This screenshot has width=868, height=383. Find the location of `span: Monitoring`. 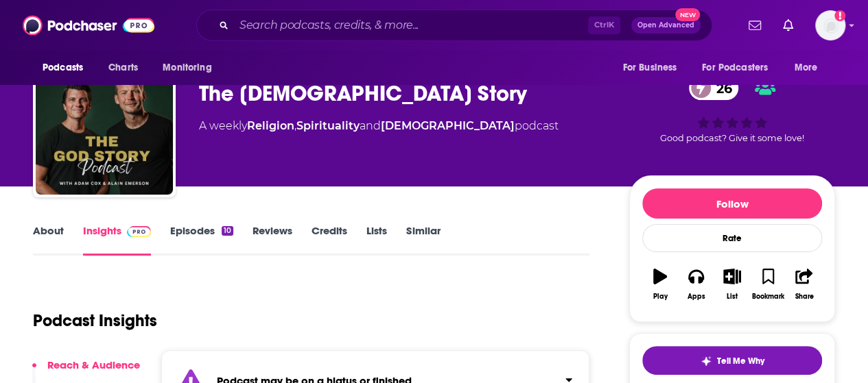

span: Monitoring is located at coordinates (186, 68).